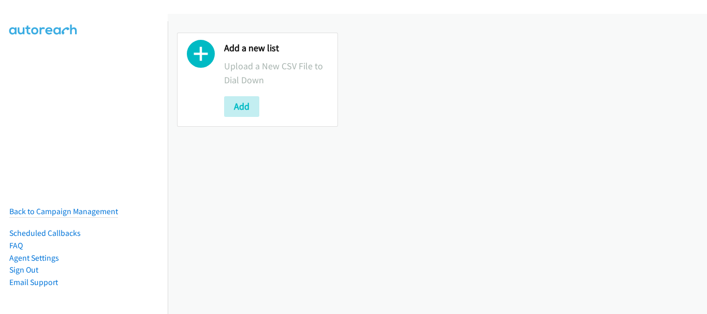 Image resolution: width=707 pixels, height=314 pixels. Describe the element at coordinates (242, 107) in the screenshot. I see `button: Add` at that location.